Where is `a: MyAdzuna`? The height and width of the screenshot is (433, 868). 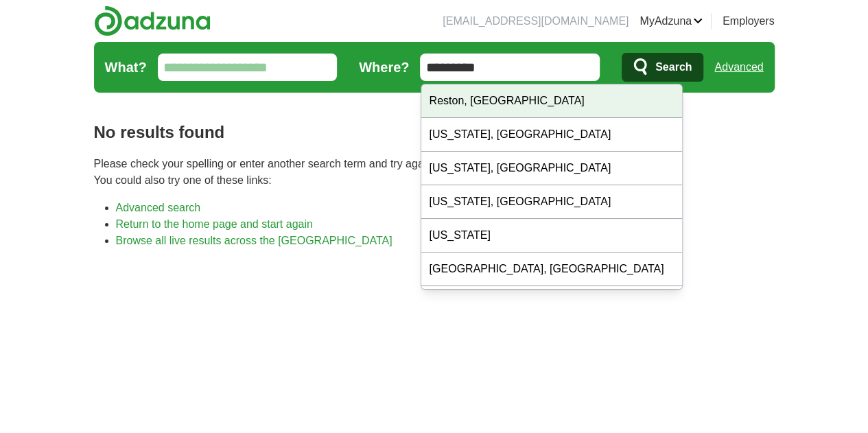 a: MyAdzuna is located at coordinates (671, 22).